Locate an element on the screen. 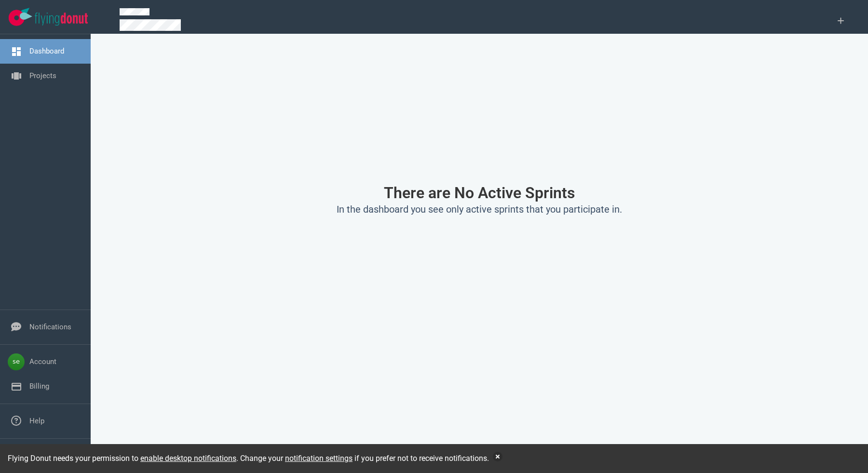  a: Billing is located at coordinates (39, 386).